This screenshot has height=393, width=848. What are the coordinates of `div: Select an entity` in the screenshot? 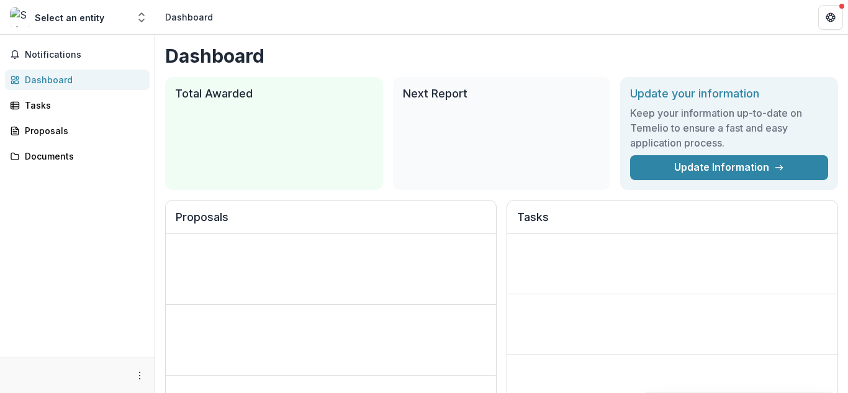 It's located at (69, 17).